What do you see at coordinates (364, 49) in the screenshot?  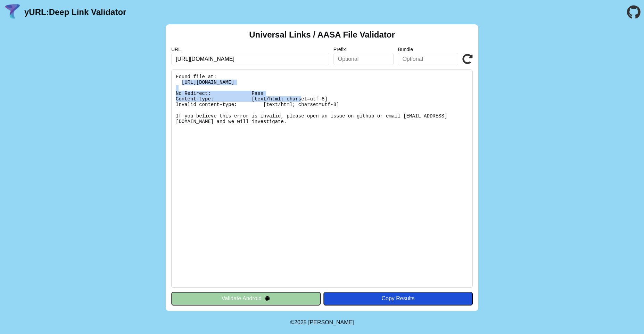 I see `label: Prefix` at bounding box center [364, 49].